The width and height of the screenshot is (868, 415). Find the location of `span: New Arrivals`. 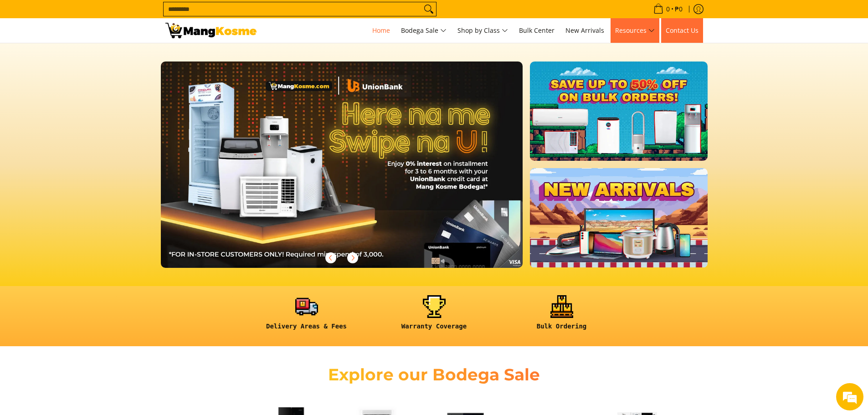

span: New Arrivals is located at coordinates (585, 30).